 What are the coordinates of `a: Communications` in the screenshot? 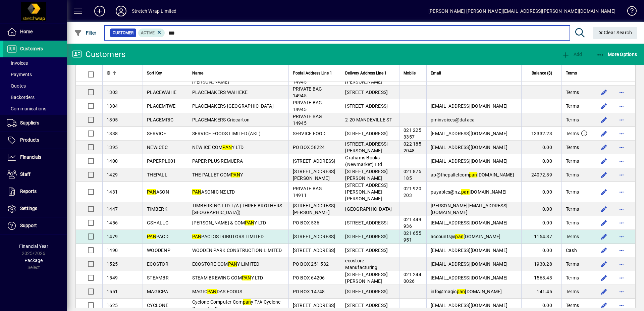 It's located at (36, 109).